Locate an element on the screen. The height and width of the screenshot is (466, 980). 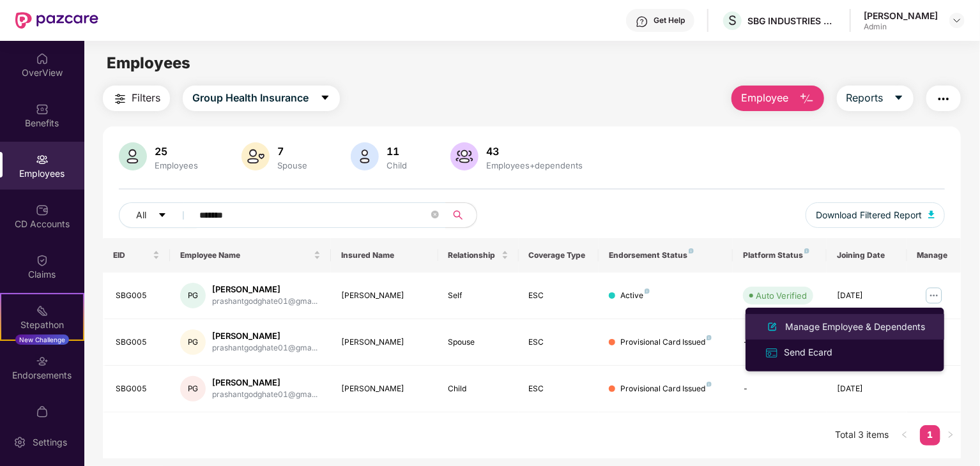
span: Group Health Insurance is located at coordinates (251, 97).